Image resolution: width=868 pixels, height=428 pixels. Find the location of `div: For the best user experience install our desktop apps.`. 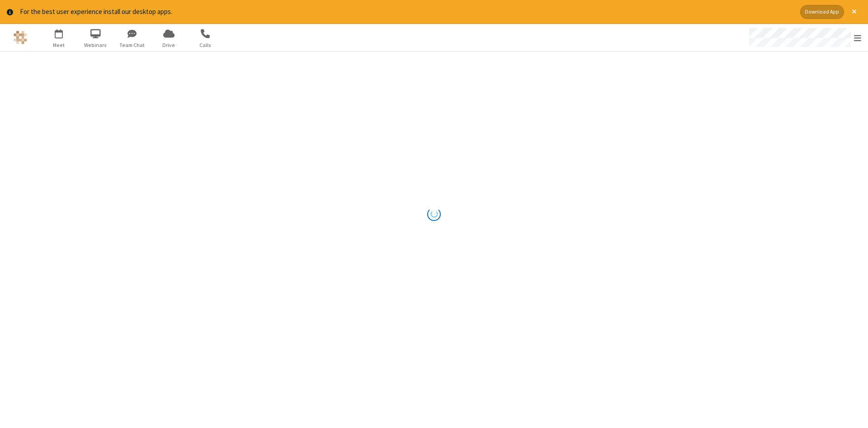

div: For the best user experience install our desktop apps. is located at coordinates (406, 12).